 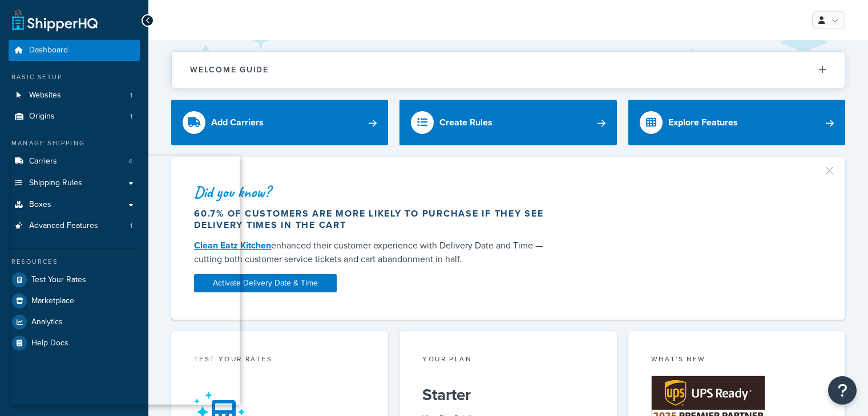 I want to click on li: Analytics, so click(x=74, y=322).